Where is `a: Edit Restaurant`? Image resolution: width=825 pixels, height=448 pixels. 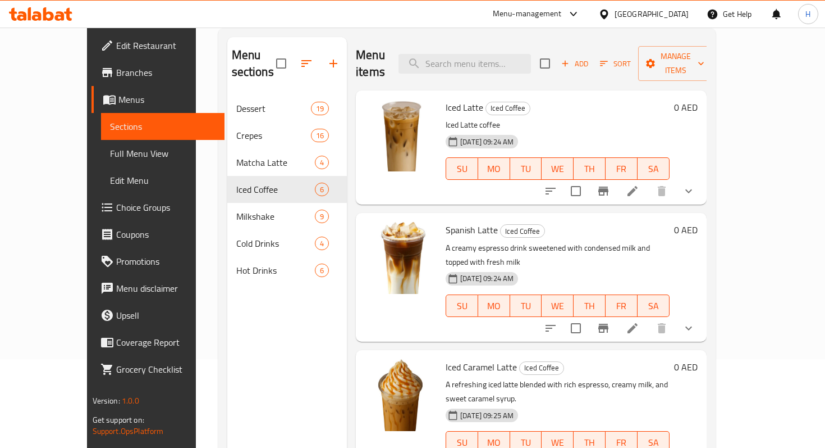 a: Edit Restaurant is located at coordinates (158, 45).